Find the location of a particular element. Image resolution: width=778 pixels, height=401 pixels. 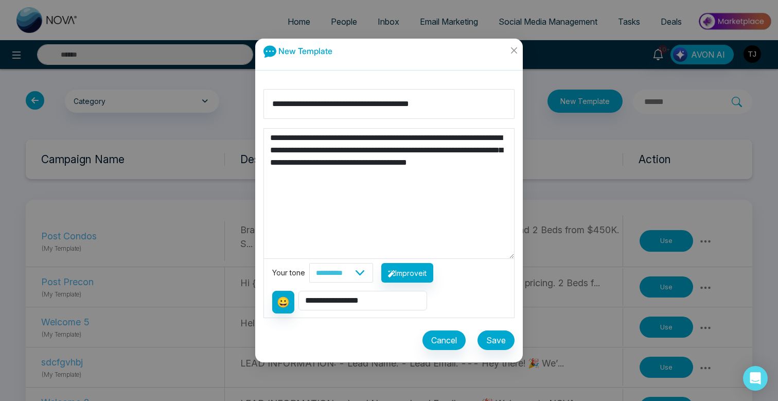

span: close is located at coordinates (514, 50).